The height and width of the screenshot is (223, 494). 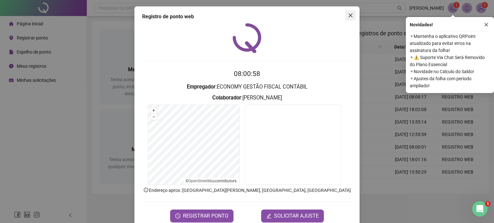 What do you see at coordinates (450, 82) in the screenshot?
I see `span: ⚬ Ajustes da folha com período ampliado!` at bounding box center [450, 82].